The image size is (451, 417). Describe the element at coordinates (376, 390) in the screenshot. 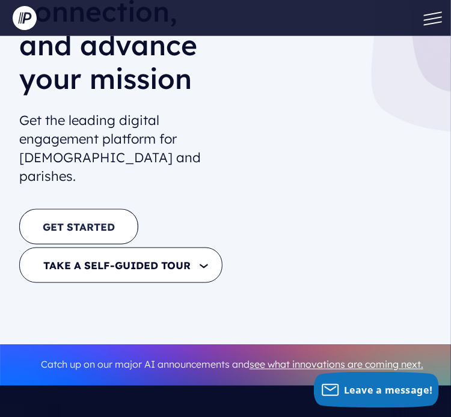

I see `button: Leave a message!` at that location.